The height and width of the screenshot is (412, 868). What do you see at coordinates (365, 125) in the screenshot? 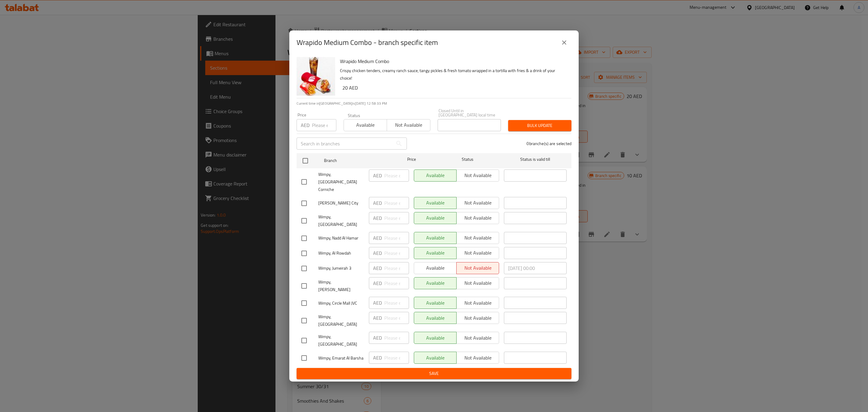
I see `button: Available` at bounding box center [365, 125].